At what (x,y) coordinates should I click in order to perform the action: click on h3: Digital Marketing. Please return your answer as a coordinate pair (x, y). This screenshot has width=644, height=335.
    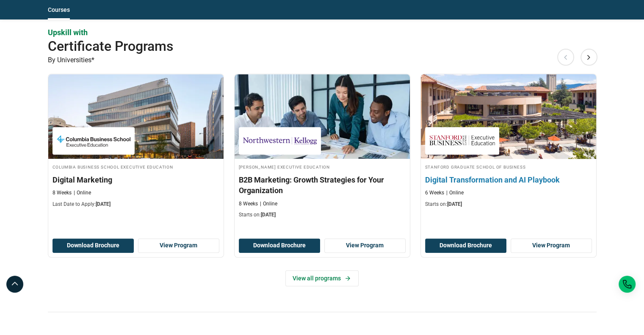
    Looking at the image, I should click on (136, 180).